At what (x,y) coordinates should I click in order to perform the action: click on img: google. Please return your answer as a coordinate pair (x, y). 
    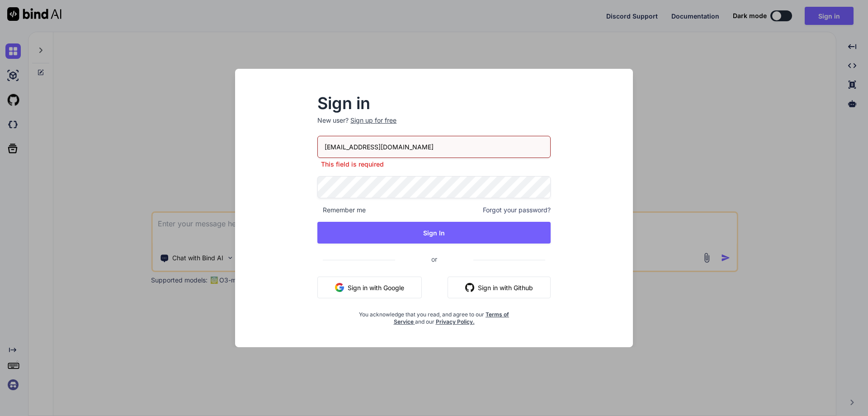
    Looking at the image, I should click on (339, 288).